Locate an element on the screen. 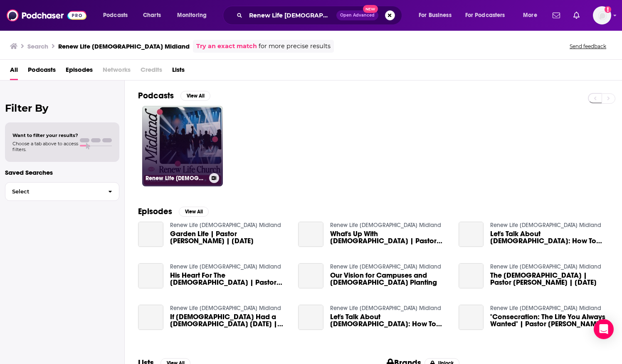  button: Open AdvancedNew is located at coordinates (357, 16).